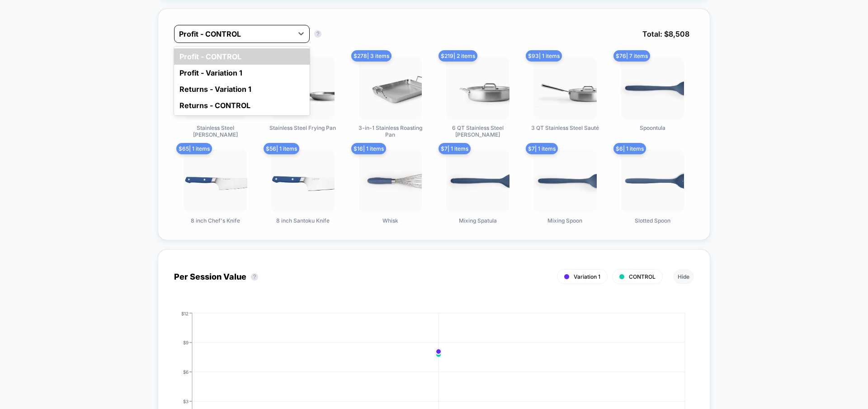 The height and width of the screenshot is (409, 868). Describe the element at coordinates (565, 88) in the screenshot. I see `img: 3 QT Stainless Steel Sauté` at that location.